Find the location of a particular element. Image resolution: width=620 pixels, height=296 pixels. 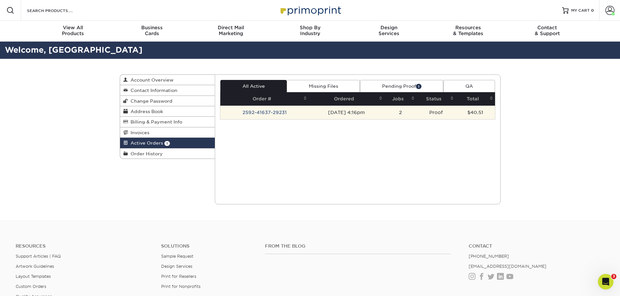

a: All Active is located at coordinates (254, 86).